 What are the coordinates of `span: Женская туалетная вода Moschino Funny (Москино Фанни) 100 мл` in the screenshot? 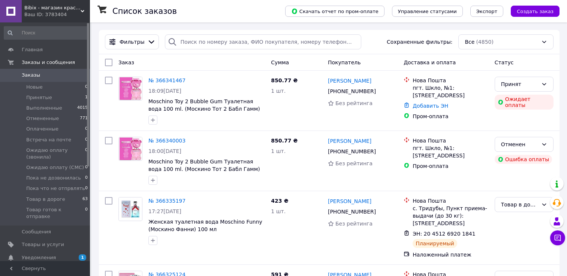 It's located at (205, 226).